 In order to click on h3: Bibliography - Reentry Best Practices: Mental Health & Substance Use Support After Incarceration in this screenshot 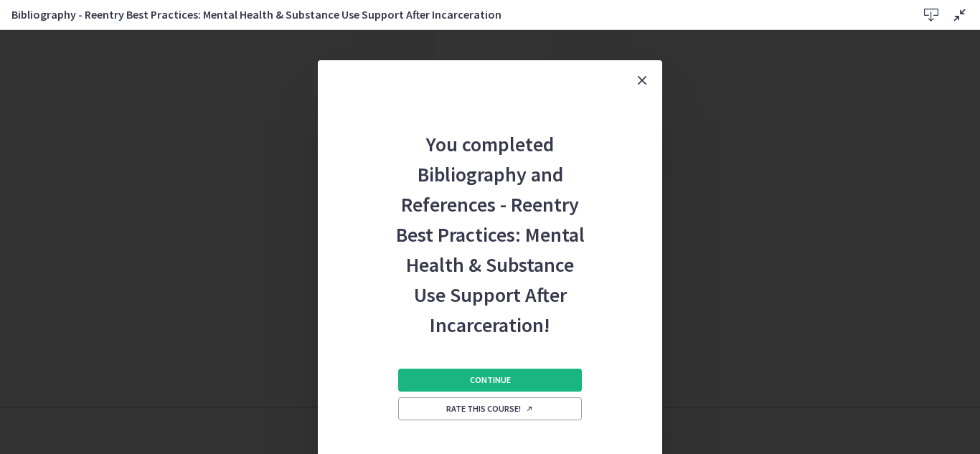, I will do `click(452, 14)`.